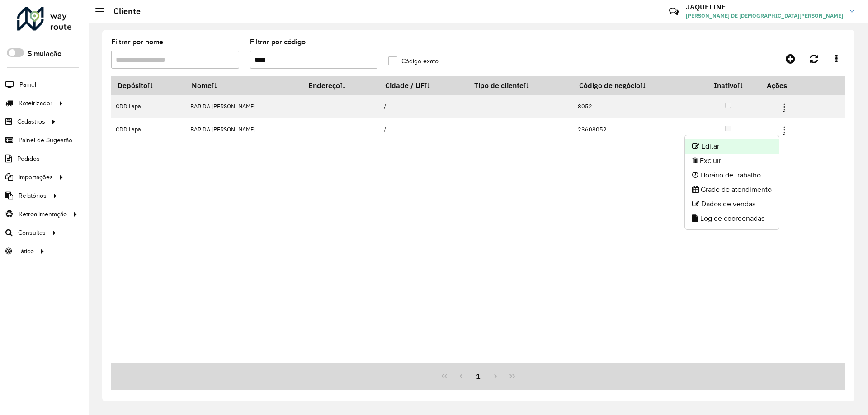  I want to click on label: Filtrar por código, so click(278, 42).